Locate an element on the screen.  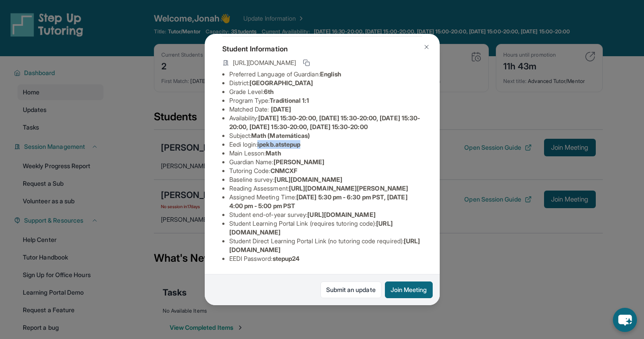
li: Student Direct Learning Portal Link (no tutoring code required) : is located at coordinates (326, 245).